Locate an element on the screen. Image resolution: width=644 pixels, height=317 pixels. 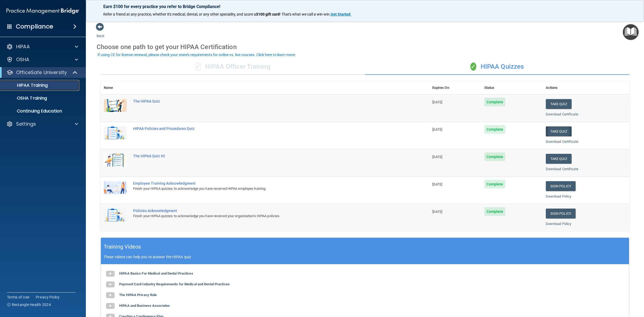
p: HIPAA is located at coordinates (23, 47).